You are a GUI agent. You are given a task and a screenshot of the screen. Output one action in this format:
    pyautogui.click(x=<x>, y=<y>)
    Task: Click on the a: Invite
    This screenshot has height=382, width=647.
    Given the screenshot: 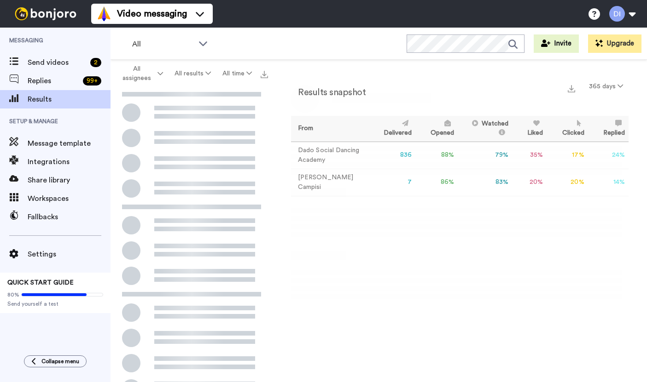 What is the action you would take?
    pyautogui.click(x=556, y=44)
    